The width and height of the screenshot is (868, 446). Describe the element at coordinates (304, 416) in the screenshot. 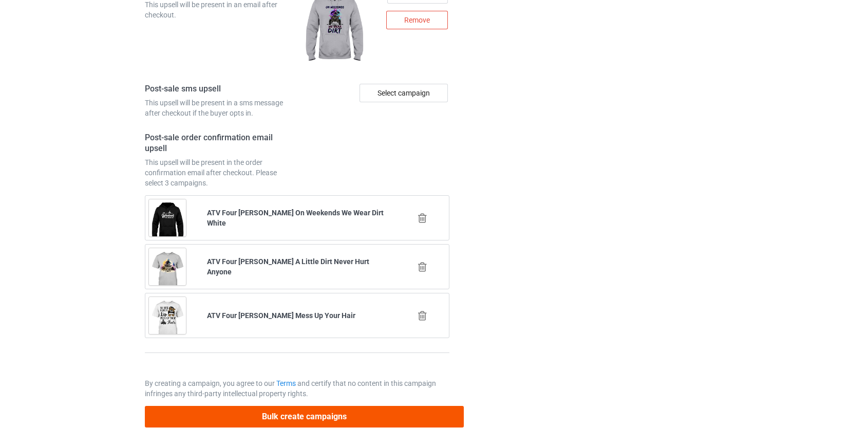

I see `button: Bulk create campaigns` at that location.